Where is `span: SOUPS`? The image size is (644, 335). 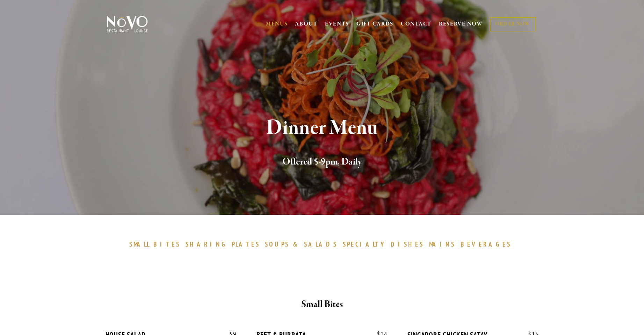
span: SOUPS is located at coordinates (277, 245).